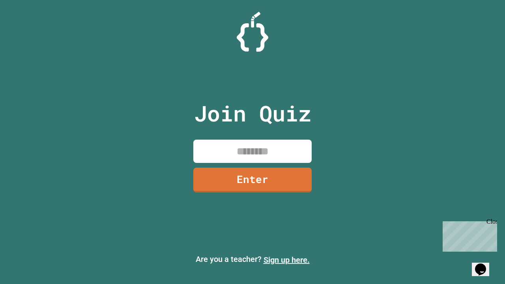 This screenshot has width=505, height=284. I want to click on p: Join Quiz, so click(252, 113).